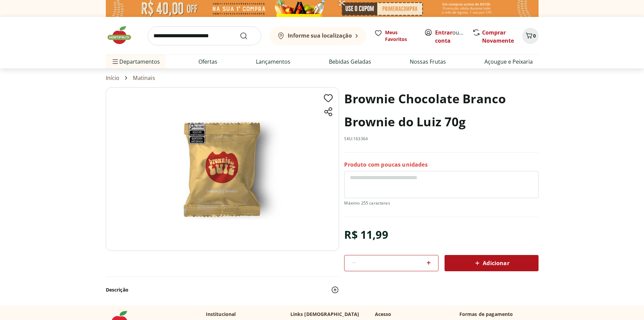  What do you see at coordinates (386, 164) in the screenshot?
I see `p: Produto com poucas unidades` at bounding box center [386, 164].